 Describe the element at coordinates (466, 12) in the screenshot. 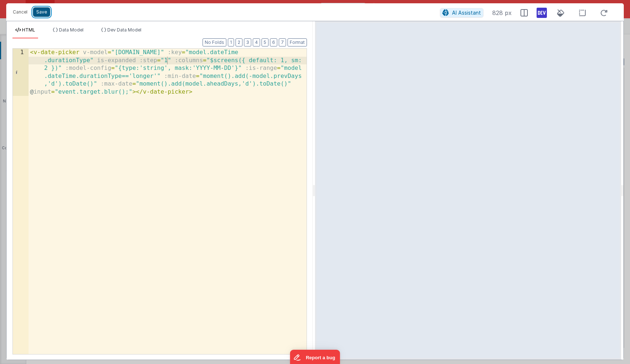

I see `span: AI Assistant` at that location.